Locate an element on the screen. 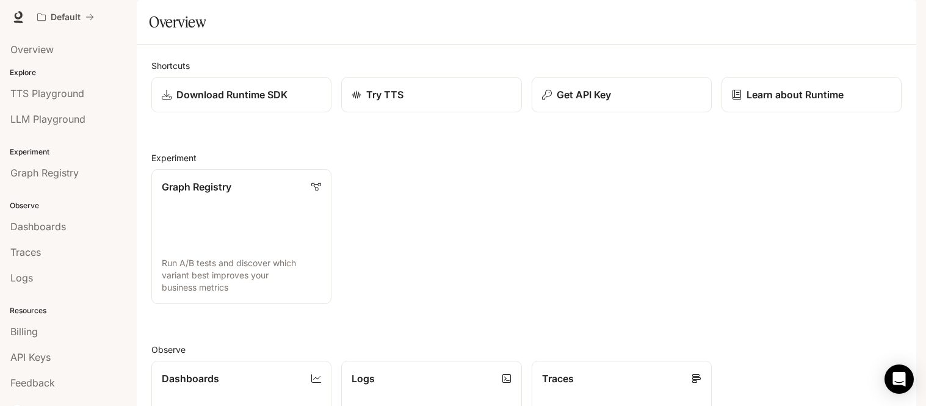 This screenshot has width=926, height=406. p: Learn about Runtime is located at coordinates (795, 95).